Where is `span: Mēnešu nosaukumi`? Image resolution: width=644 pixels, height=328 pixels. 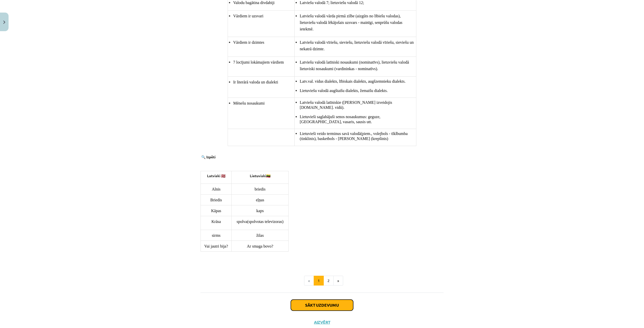 span: Mēnešu nosaukumi is located at coordinates (249, 103).